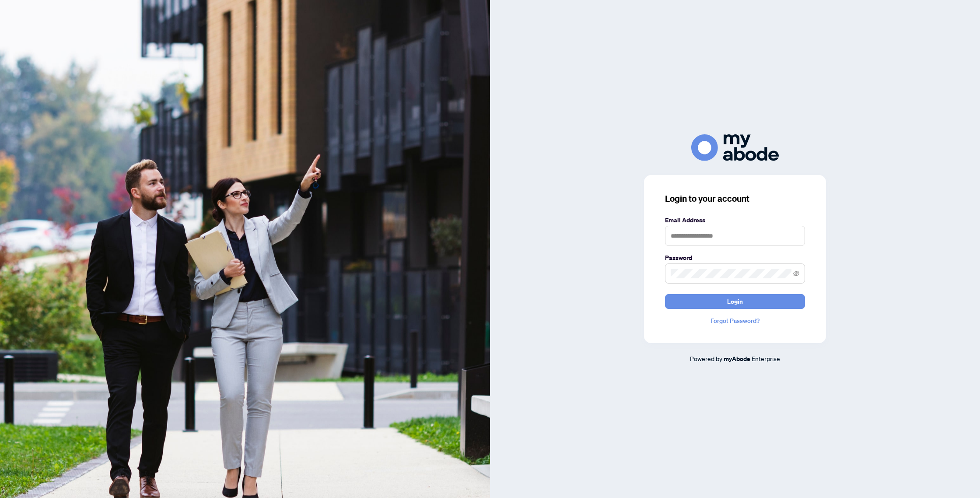  I want to click on label: Password, so click(735, 258).